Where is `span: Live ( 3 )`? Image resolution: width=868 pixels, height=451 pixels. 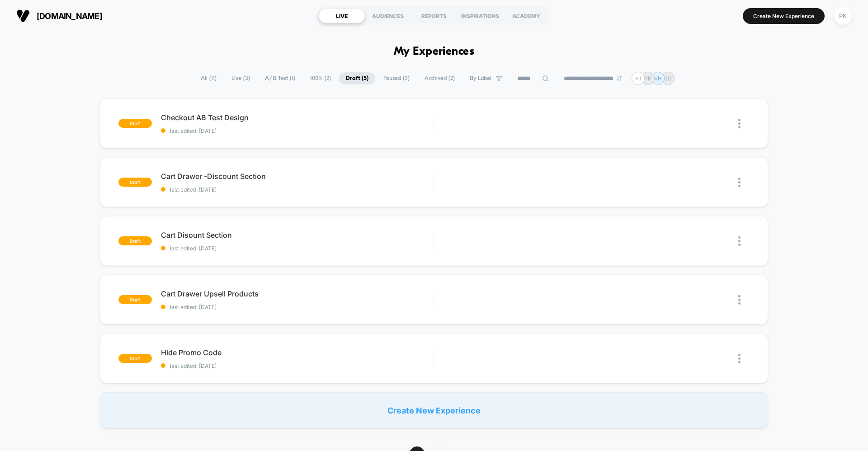
span: Live ( 3 ) is located at coordinates (240, 78).